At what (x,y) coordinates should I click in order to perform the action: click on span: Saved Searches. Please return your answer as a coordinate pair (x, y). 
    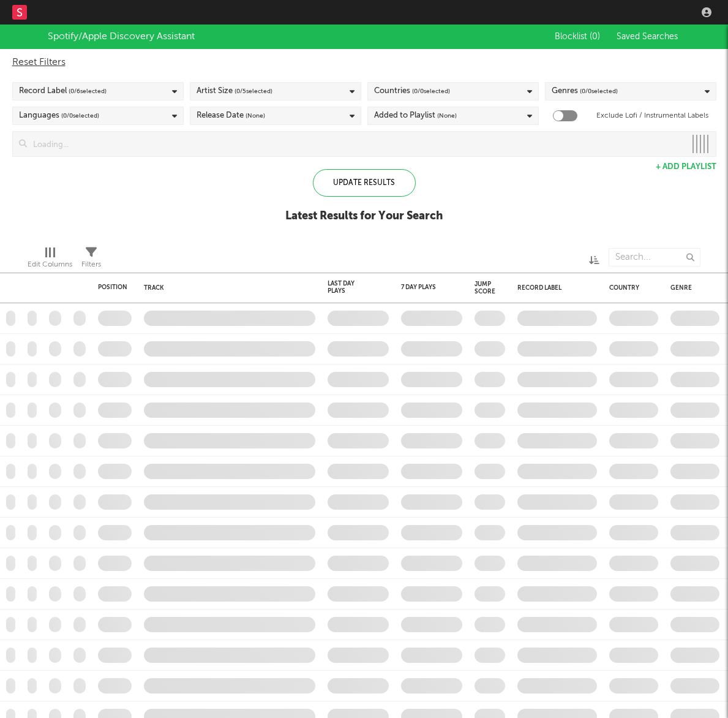
    Looking at the image, I should click on (649, 37).